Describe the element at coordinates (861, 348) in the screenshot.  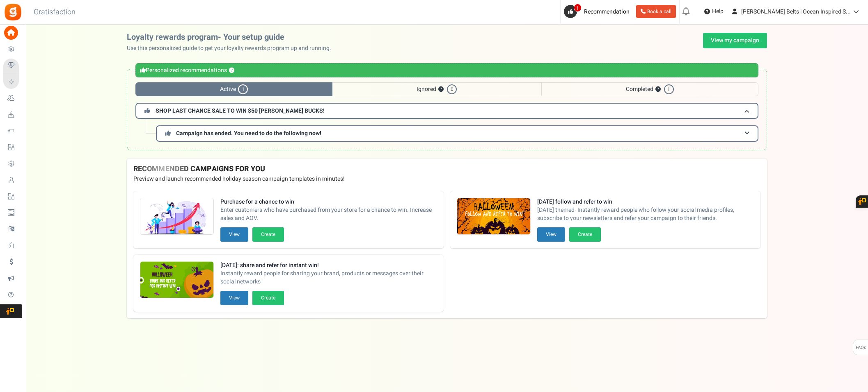
I see `span: FAQs` at that location.